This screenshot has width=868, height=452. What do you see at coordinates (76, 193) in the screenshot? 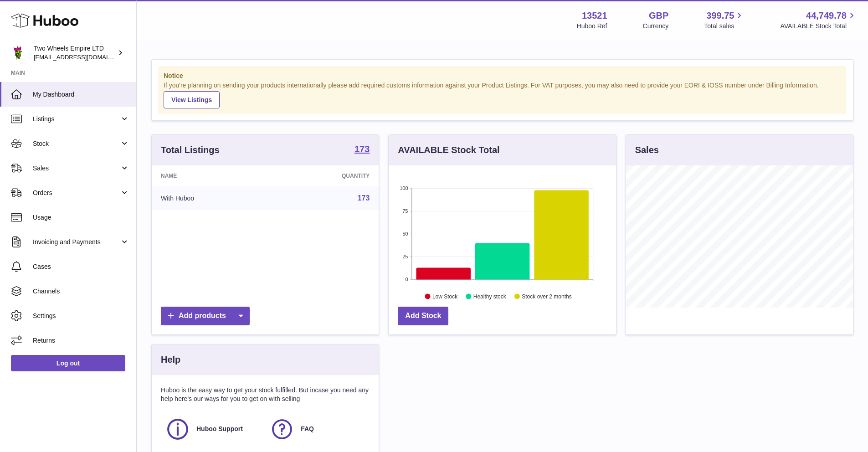
I see `span: Orders` at bounding box center [76, 193].